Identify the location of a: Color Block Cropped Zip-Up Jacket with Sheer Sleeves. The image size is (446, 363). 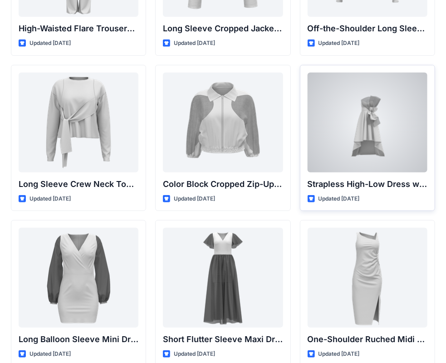
(223, 122).